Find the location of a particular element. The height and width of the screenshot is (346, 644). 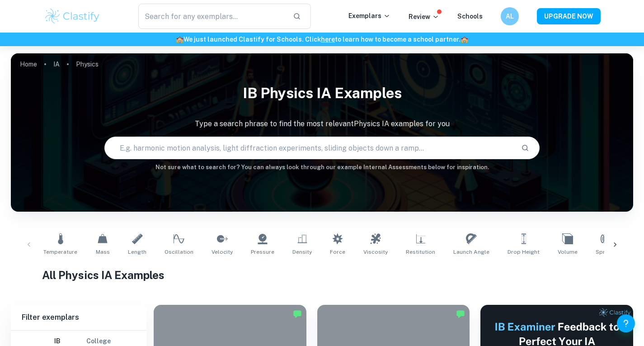

span: Restitution is located at coordinates (421, 252).